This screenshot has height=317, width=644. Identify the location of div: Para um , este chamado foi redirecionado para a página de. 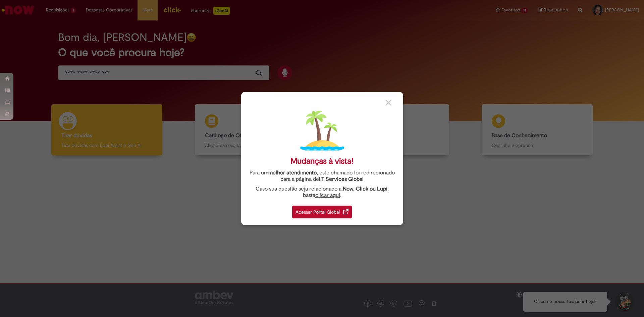
(322, 176).